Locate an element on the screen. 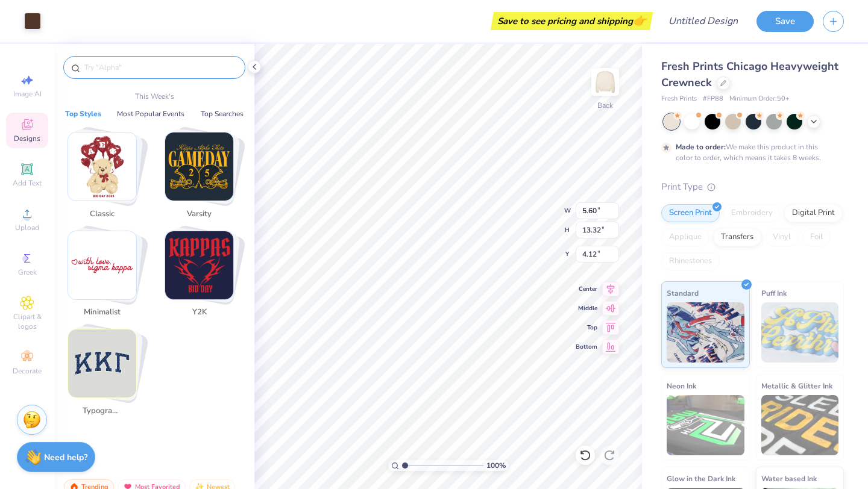 This screenshot has height=489, width=868. span: Puff Ink is located at coordinates (774, 293).